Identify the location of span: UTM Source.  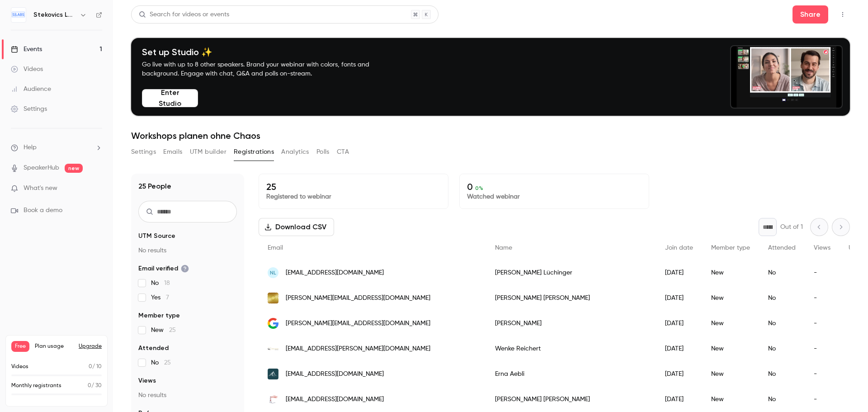
(157, 236).